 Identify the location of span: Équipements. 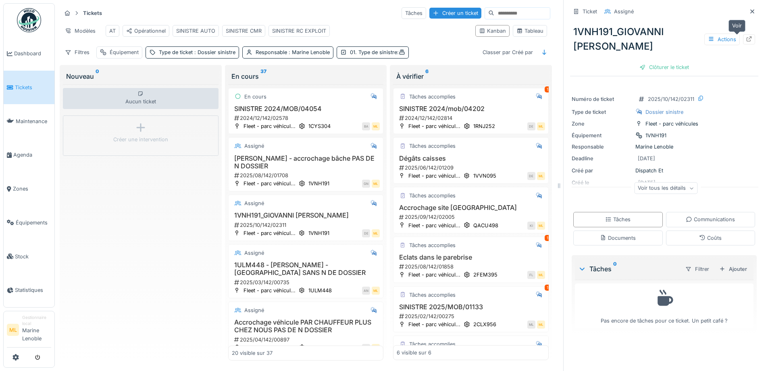
(33, 222).